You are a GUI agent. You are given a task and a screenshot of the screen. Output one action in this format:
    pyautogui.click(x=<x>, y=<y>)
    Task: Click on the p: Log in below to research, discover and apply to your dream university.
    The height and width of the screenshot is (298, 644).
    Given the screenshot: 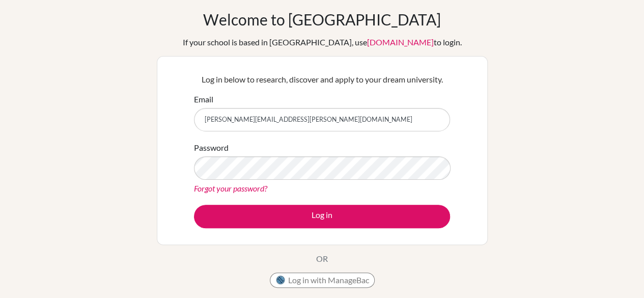 What is the action you would take?
    pyautogui.click(x=322, y=80)
    